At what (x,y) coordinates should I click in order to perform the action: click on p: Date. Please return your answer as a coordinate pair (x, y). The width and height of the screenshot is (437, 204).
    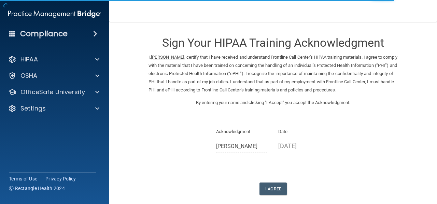
    Looking at the image, I should click on (304, 132).